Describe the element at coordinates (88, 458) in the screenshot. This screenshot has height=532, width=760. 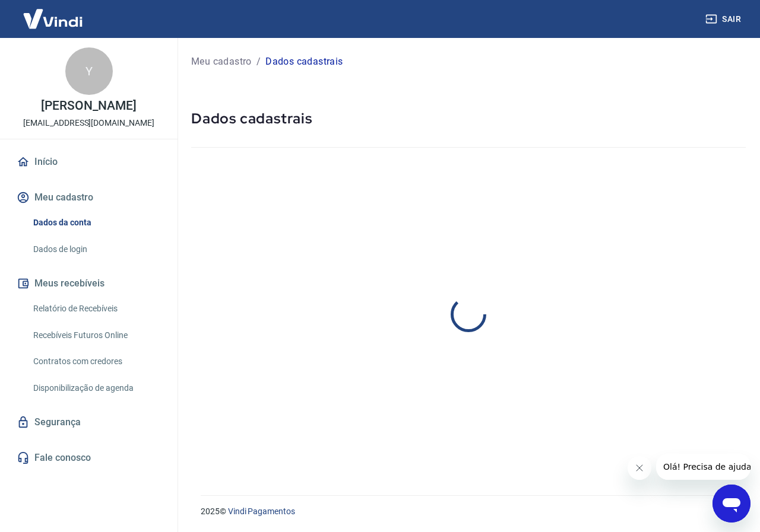
I see `a: Fale conosco` at that location.